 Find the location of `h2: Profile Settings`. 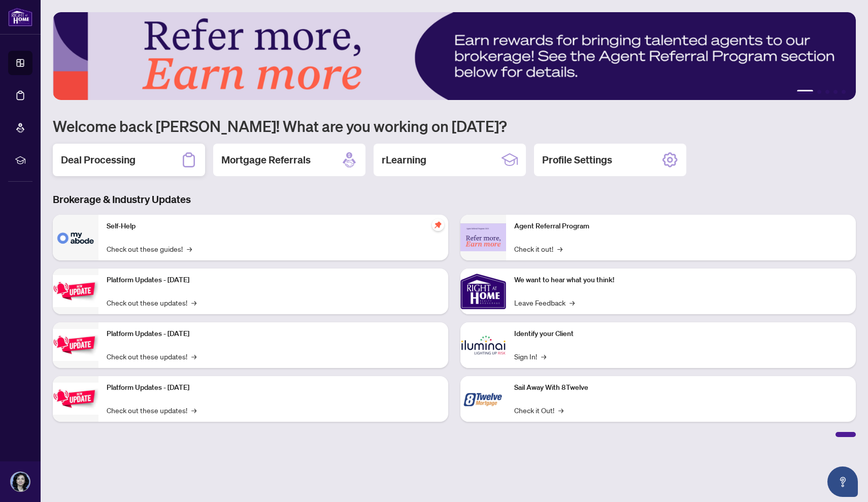

h2: Profile Settings is located at coordinates (577, 160).